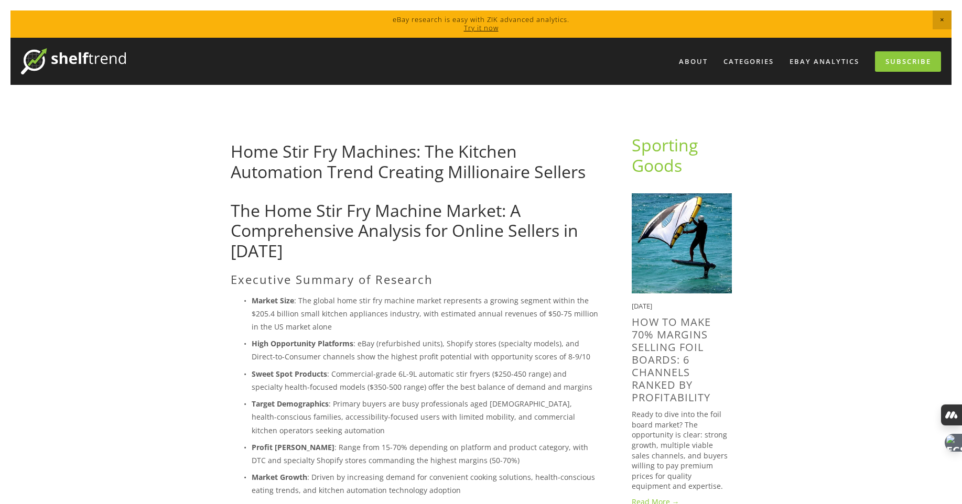 The image size is (962, 504). What do you see at coordinates (279, 477) in the screenshot?
I see `strong: Market Growth` at bounding box center [279, 477].